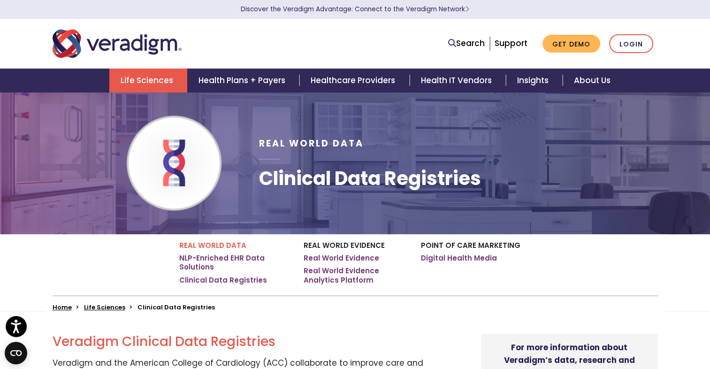  Describe the element at coordinates (117, 44) in the screenshot. I see `a: Veradigm logo` at that location.